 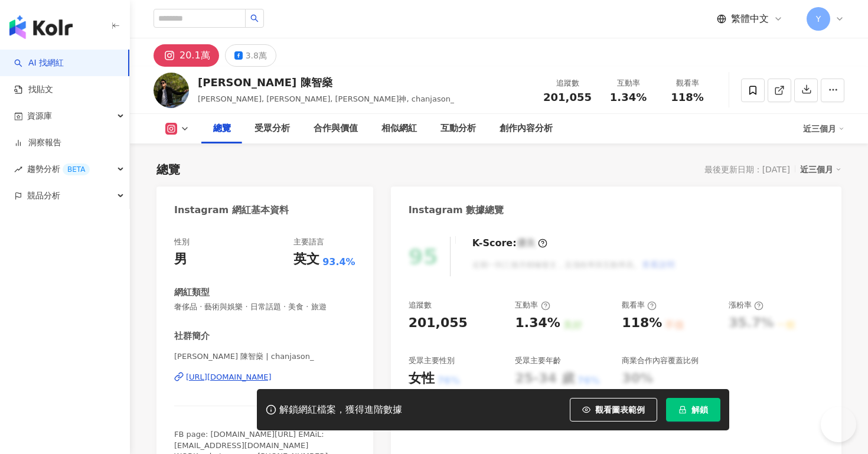 What do you see at coordinates (660, 361) in the screenshot?
I see `div: 商業合作內容覆蓋比例` at bounding box center [660, 361].